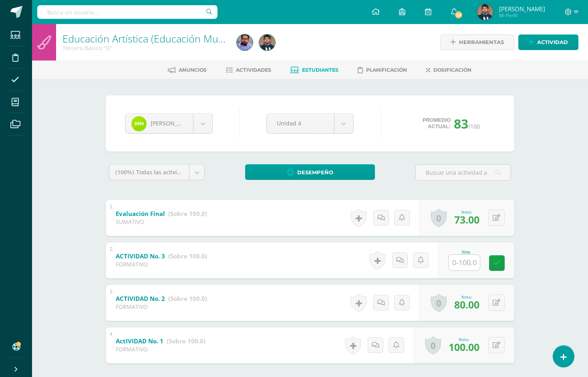 The width and height of the screenshot is (588, 377). What do you see at coordinates (548, 42) in the screenshot?
I see `a: Actividad` at bounding box center [548, 42].